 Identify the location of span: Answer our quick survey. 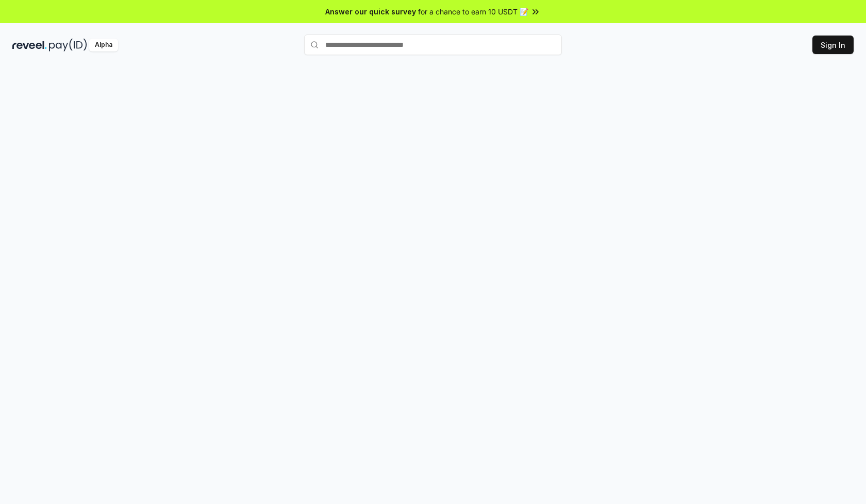
(370, 11).